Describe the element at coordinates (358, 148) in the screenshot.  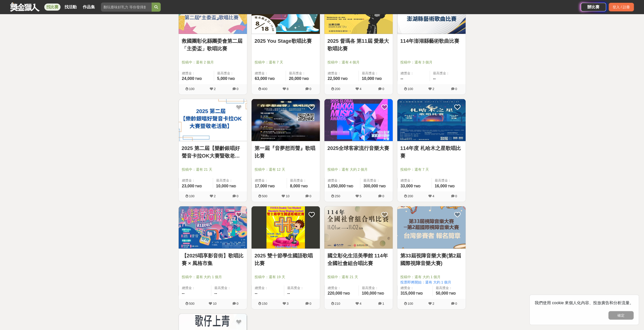
I see `a: 2025全球客家流行音樂大賽` at that location.